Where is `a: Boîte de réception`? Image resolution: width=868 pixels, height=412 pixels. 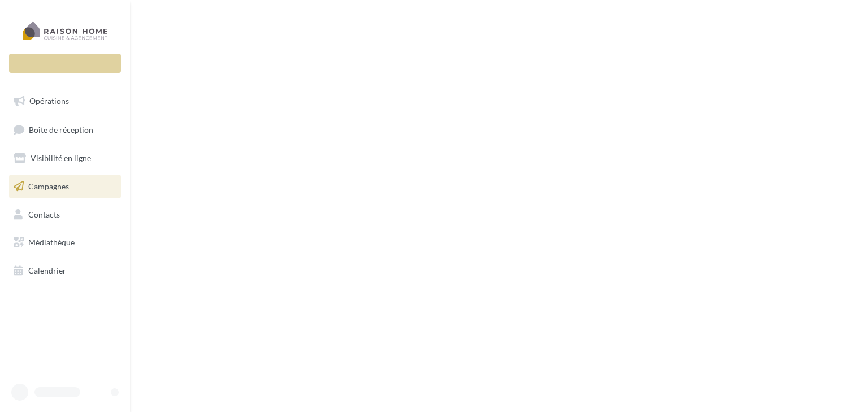
a: Boîte de réception is located at coordinates (65, 129).